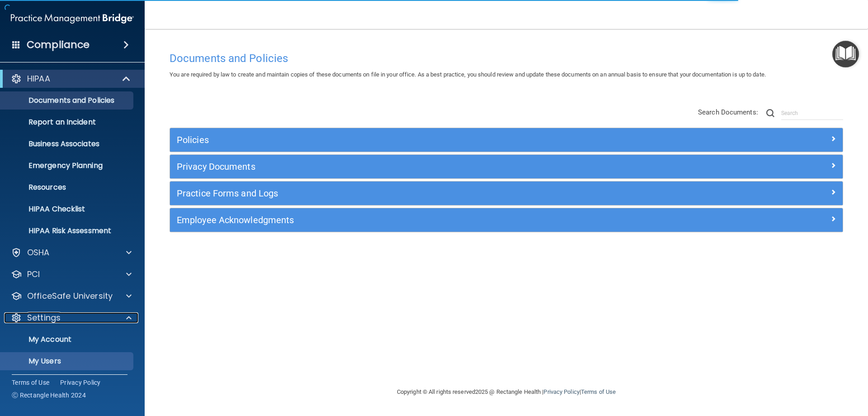 The width and height of the screenshot is (868, 416). Describe the element at coordinates (506, 166) in the screenshot. I see `a: Privacy Documents` at that location.